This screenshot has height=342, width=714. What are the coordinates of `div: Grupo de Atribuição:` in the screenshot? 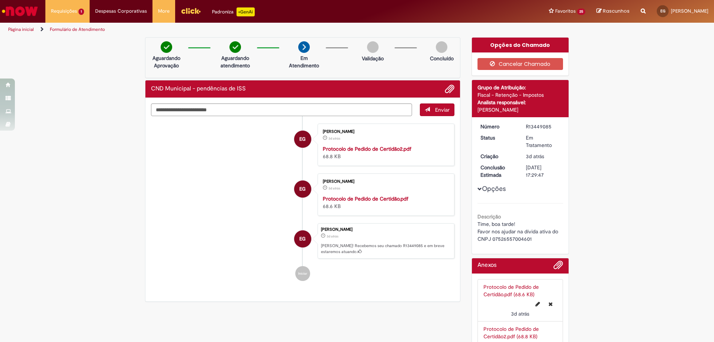 It's located at (520, 87).